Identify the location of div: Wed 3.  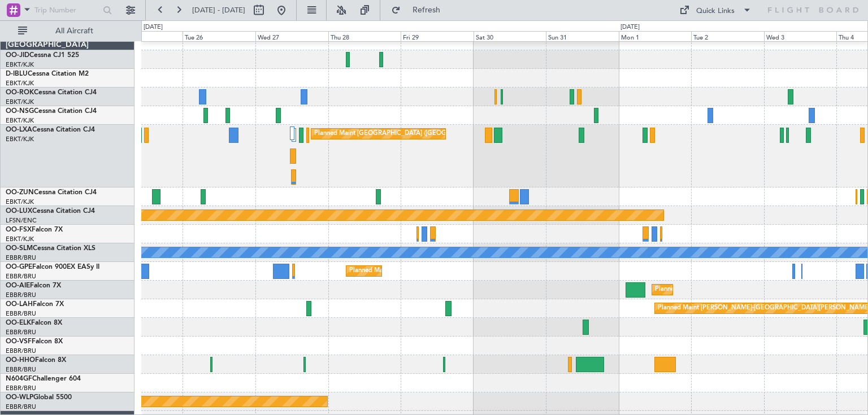
(800, 36).